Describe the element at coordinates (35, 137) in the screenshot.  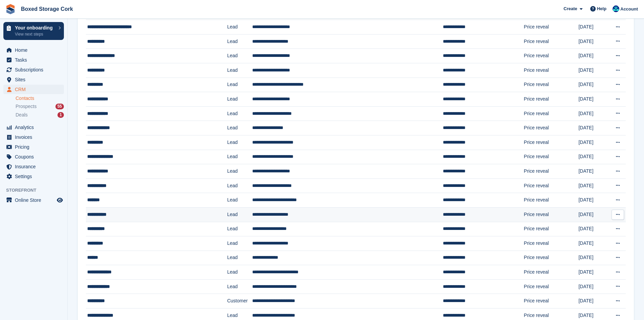
I see `span: Invoices` at that location.